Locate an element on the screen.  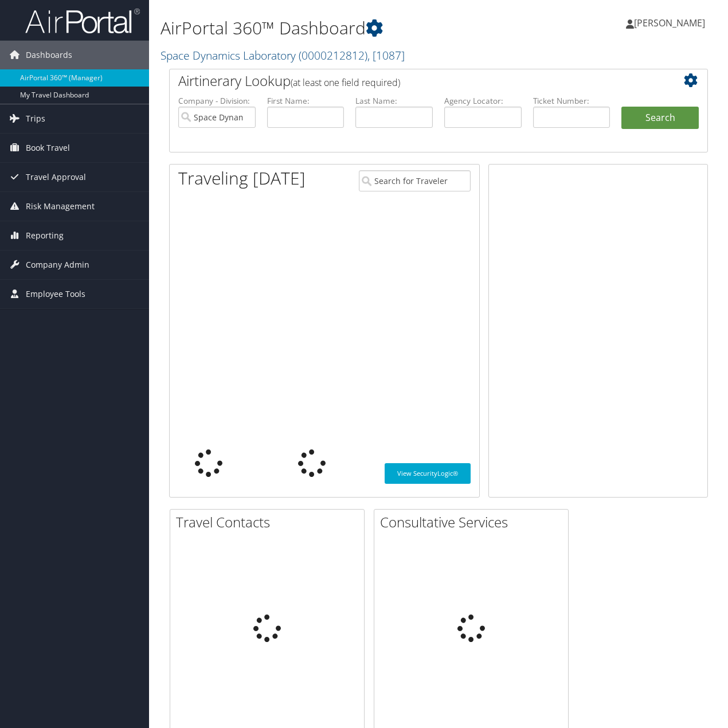
label: Ticket Number: is located at coordinates (571, 101).